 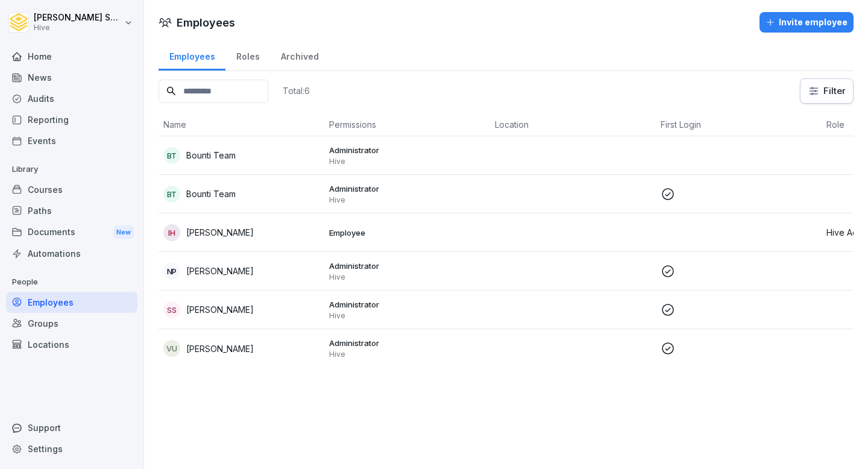 What do you see at coordinates (72, 344) in the screenshot?
I see `a: Locations` at bounding box center [72, 344].